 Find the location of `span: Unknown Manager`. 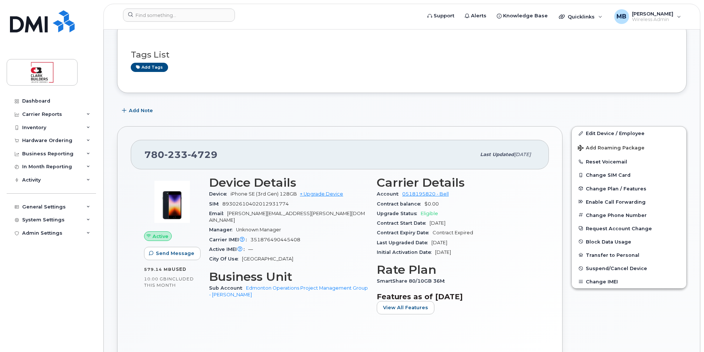

span: Unknown Manager is located at coordinates (258, 230).